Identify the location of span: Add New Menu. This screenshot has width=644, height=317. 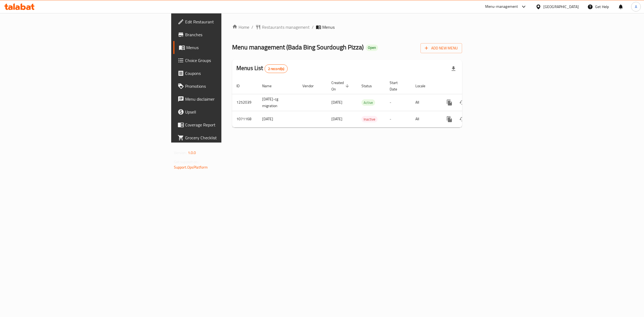
(441, 48).